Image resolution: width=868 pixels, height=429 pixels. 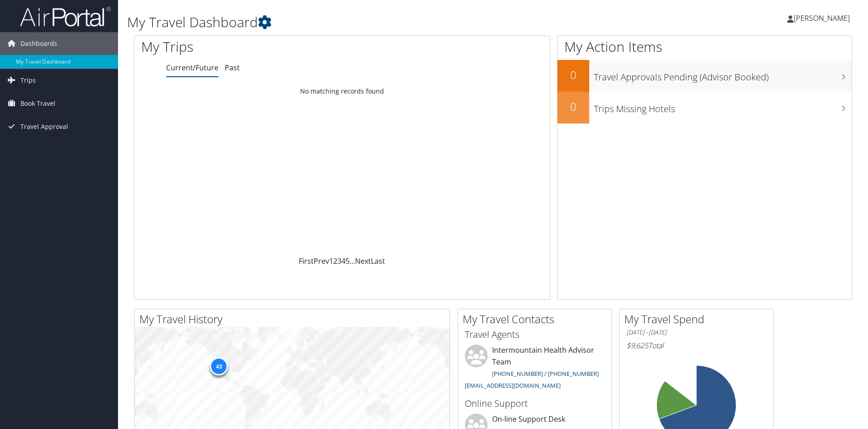 I want to click on a: Prev, so click(x=321, y=261).